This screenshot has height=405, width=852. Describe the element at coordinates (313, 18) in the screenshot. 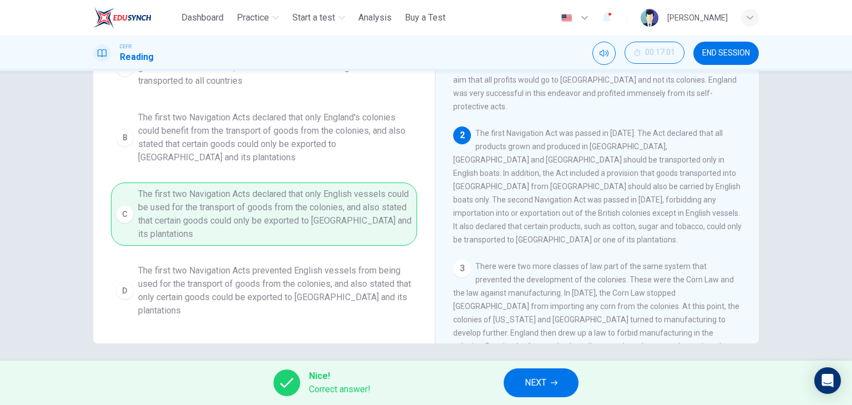

I see `span: Start a test` at that location.